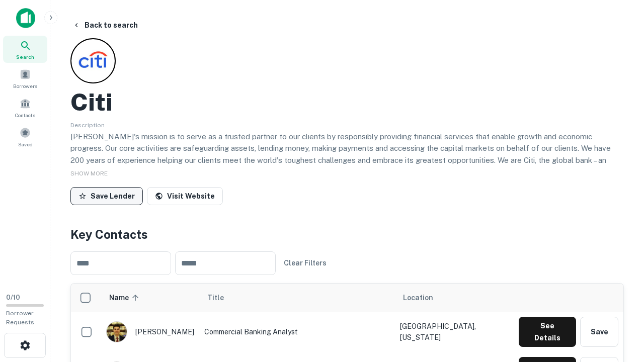 This screenshot has width=644, height=362. Describe the element at coordinates (25, 57) in the screenshot. I see `span: Search` at that location.